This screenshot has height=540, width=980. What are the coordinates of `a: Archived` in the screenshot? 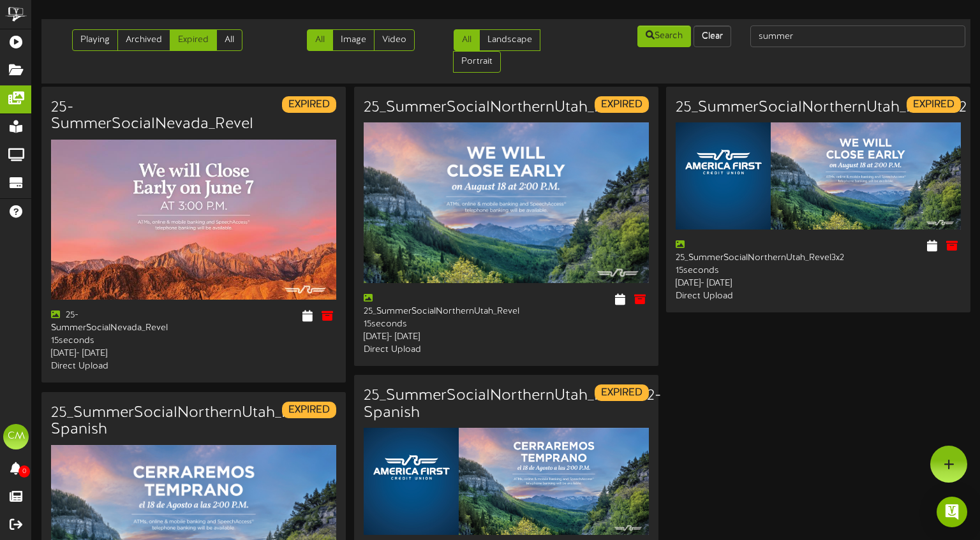 It's located at (144, 40).